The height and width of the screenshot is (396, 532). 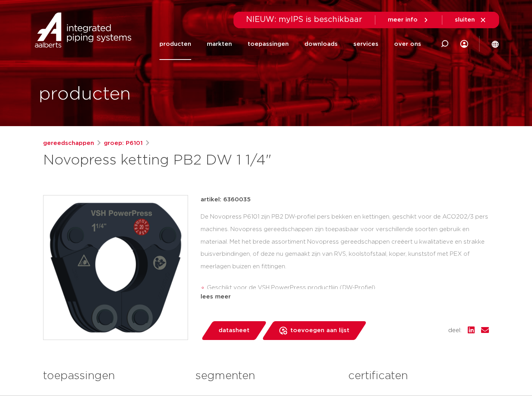 What do you see at coordinates (464, 44) in the screenshot?
I see `div: my IPS` at bounding box center [464, 44].